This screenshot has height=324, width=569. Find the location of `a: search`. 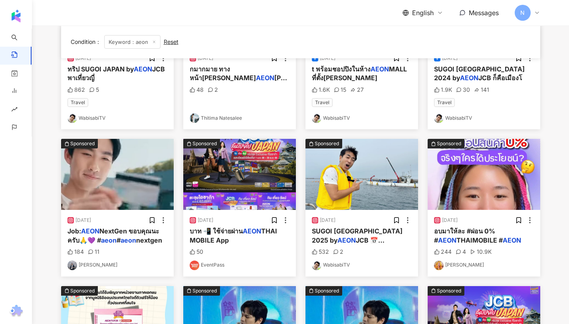

a: search is located at coordinates (26, 38).